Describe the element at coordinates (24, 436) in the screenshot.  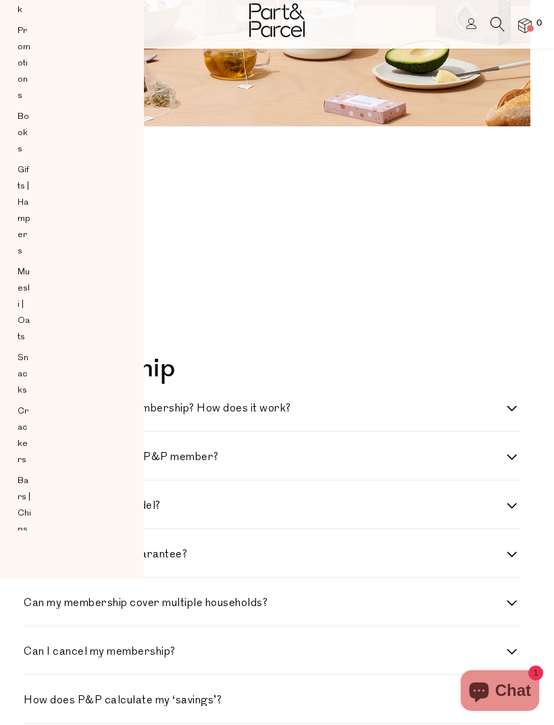
I see `a: Crackers` at that location.